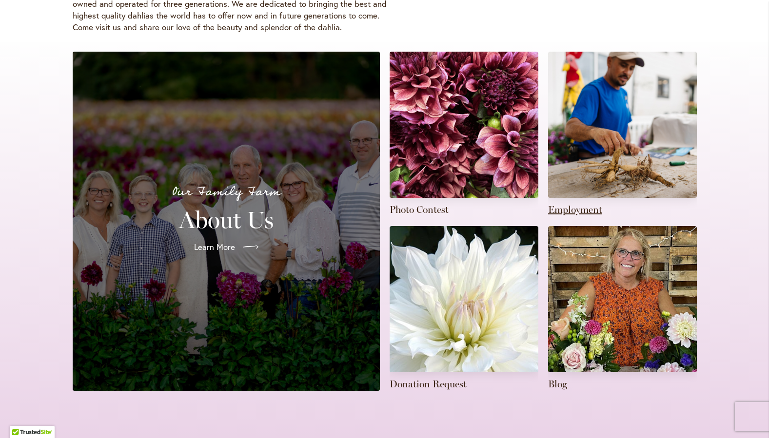 The image size is (769, 438). I want to click on a: Learn More, so click(226, 247).